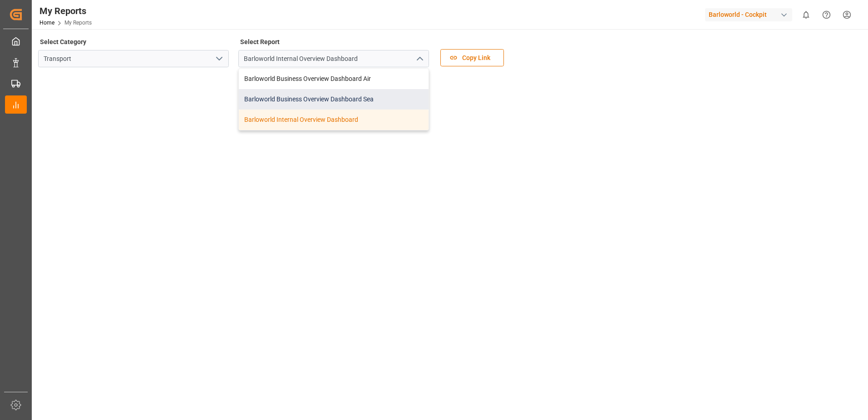 This screenshot has width=868, height=420. Describe the element at coordinates (472, 58) in the screenshot. I see `button: Copy Link` at that location.